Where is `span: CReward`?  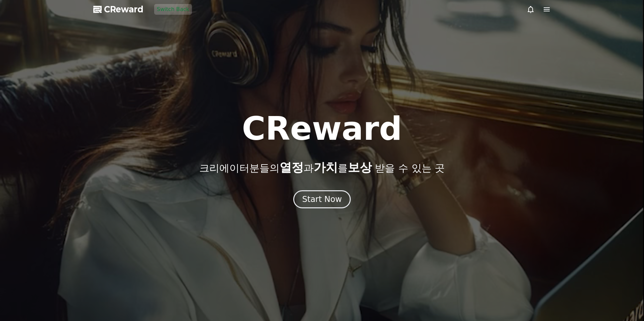 span: CReward is located at coordinates (124, 9).